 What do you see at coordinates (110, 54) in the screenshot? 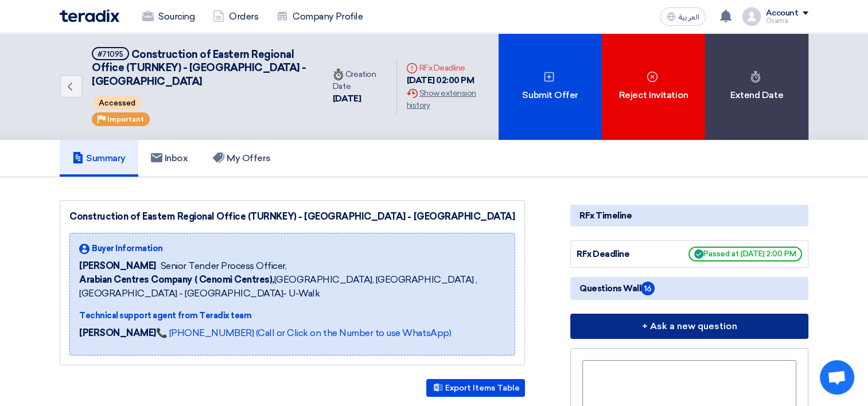
I see `div: #71095` at bounding box center [110, 54].